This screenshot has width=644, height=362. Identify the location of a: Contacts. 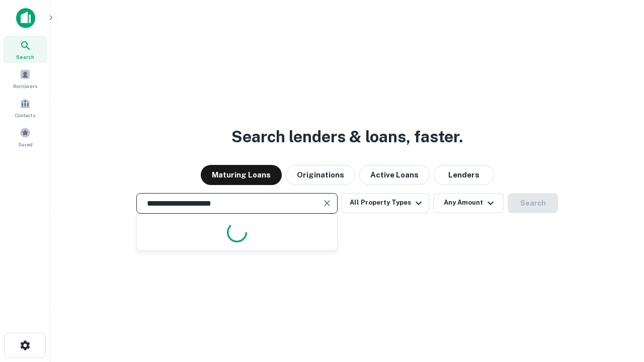
(25, 108).